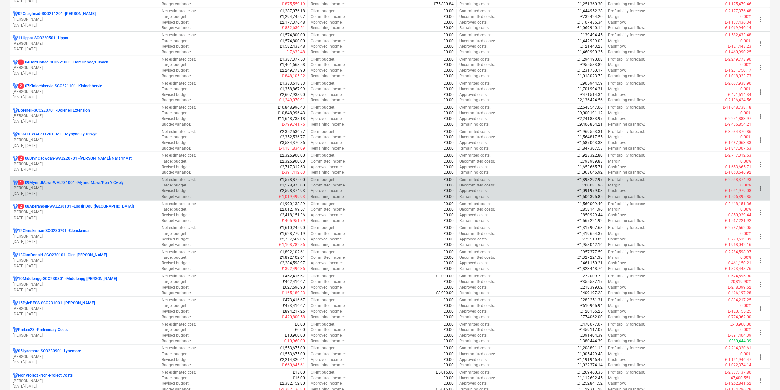 This screenshot has height=390, width=780. I want to click on p: £-1,018,023.73, so click(738, 76).